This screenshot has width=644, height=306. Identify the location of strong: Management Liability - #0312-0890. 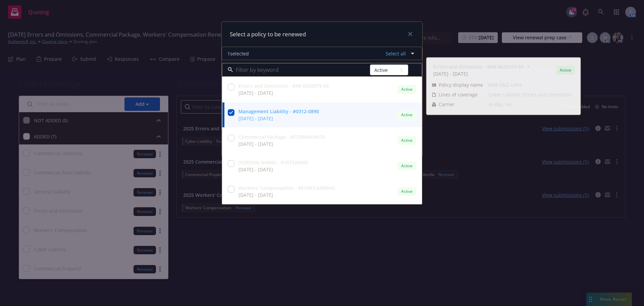
(279, 111).